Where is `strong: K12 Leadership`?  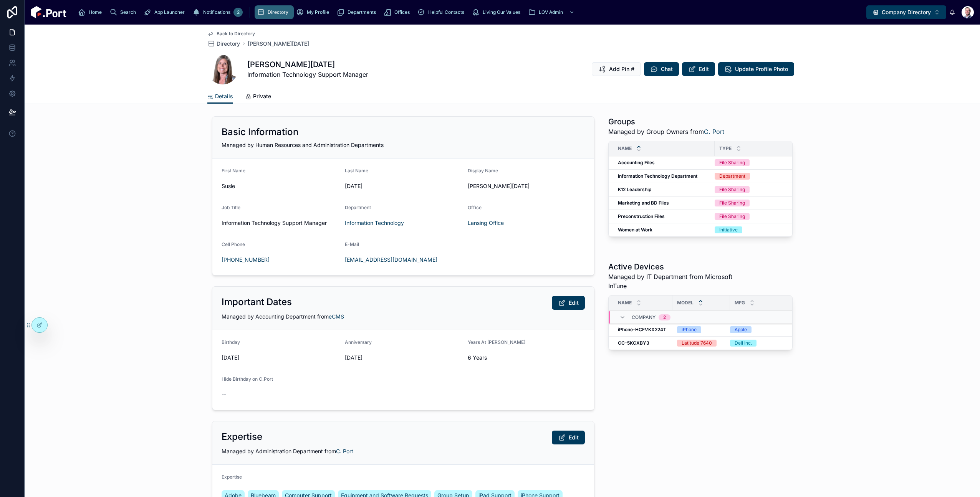 strong: K12 Leadership is located at coordinates (635, 189).